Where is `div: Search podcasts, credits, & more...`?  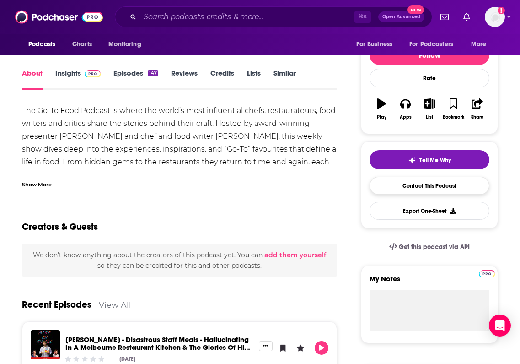
div: Search podcasts, credits, & more... is located at coordinates (273, 17).